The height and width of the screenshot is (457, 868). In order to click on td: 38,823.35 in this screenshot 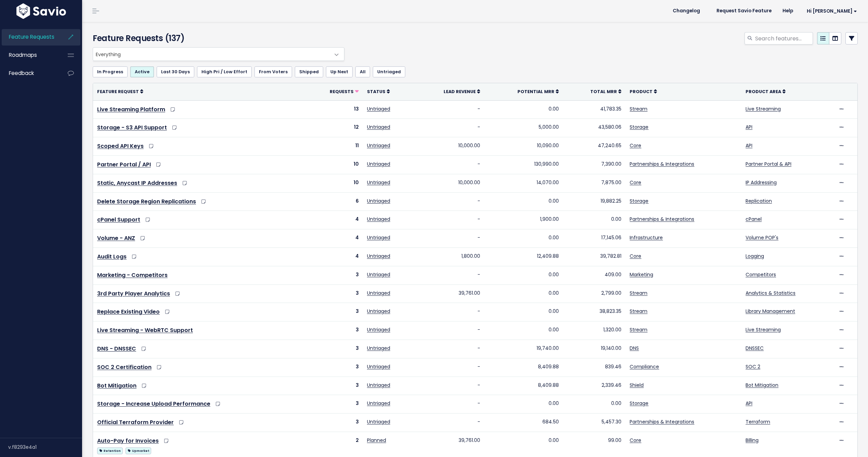, I will do `click(594, 312)`.